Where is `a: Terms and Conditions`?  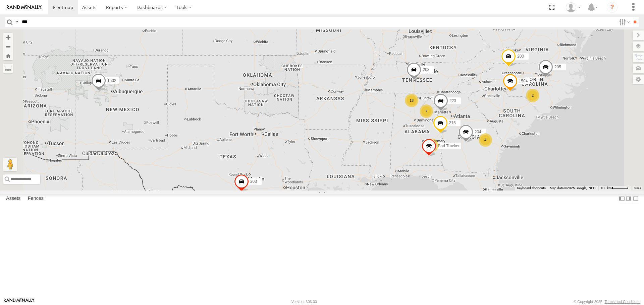
a: Terms and Conditions is located at coordinates (622, 301).